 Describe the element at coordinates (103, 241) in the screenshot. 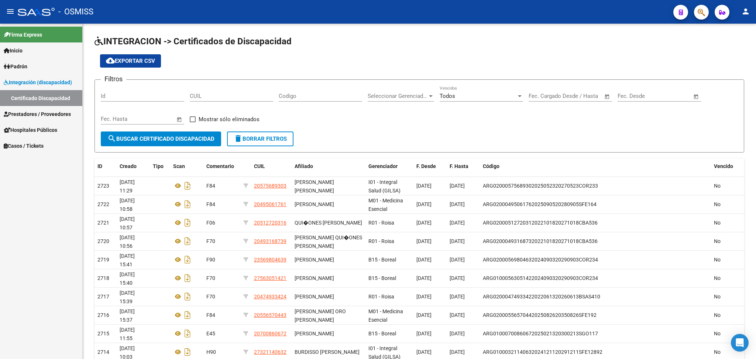

I see `span: 2720` at that location.